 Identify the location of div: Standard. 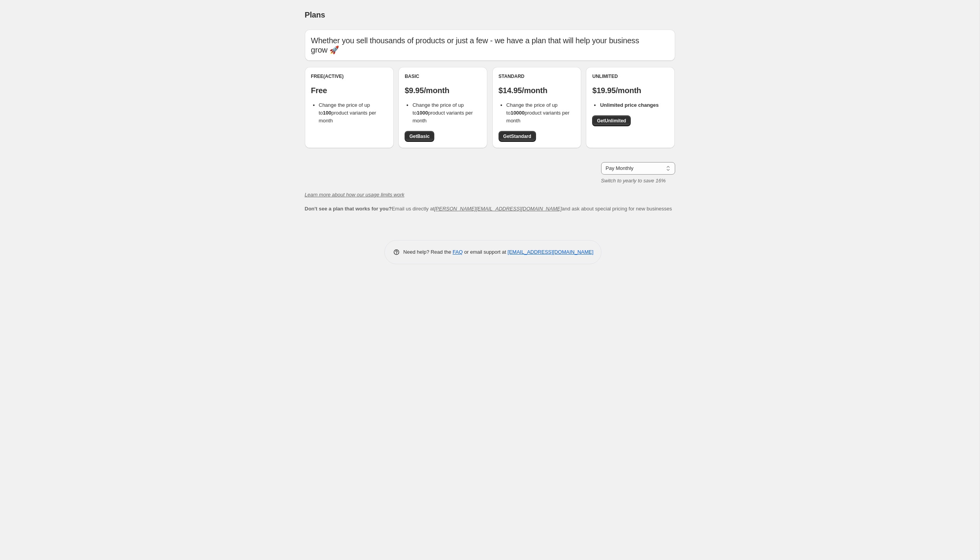
(536, 76).